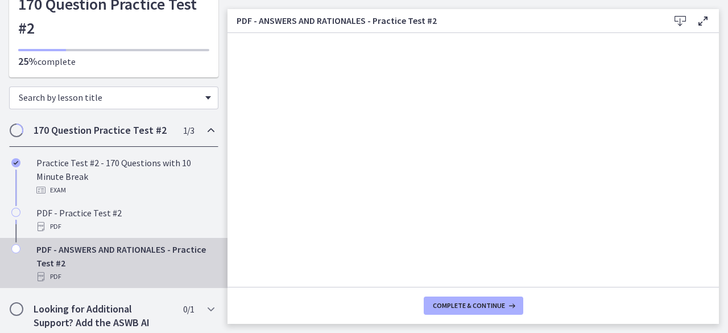  Describe the element at coordinates (188, 130) in the screenshot. I see `span: 1 / 3` at that location.